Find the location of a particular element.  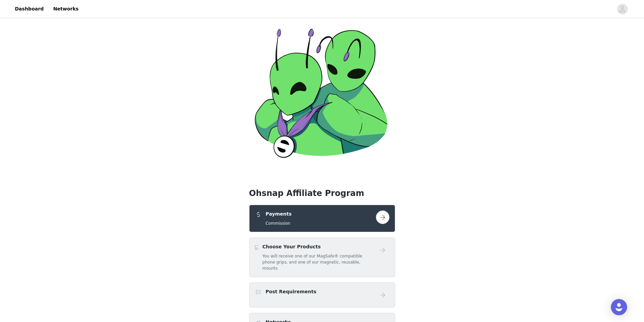

div: Open Intercom Messenger is located at coordinates (619, 307).